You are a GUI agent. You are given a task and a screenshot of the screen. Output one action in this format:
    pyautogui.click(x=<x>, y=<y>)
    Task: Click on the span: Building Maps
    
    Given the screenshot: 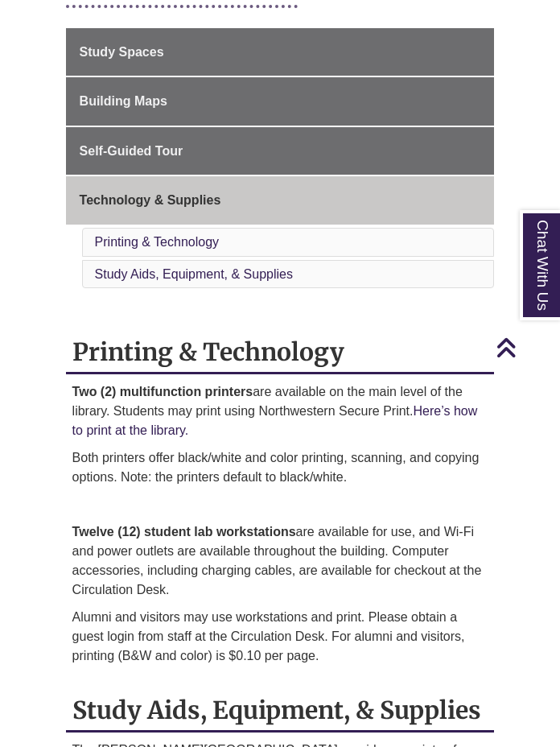 What is the action you would take?
    pyautogui.click(x=123, y=101)
    